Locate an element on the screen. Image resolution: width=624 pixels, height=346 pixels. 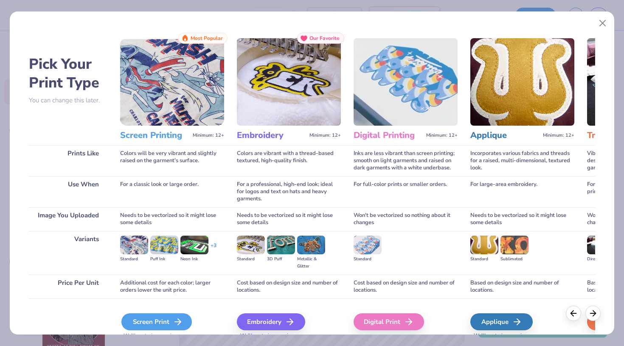
div: 3D Puff is located at coordinates (281, 259).